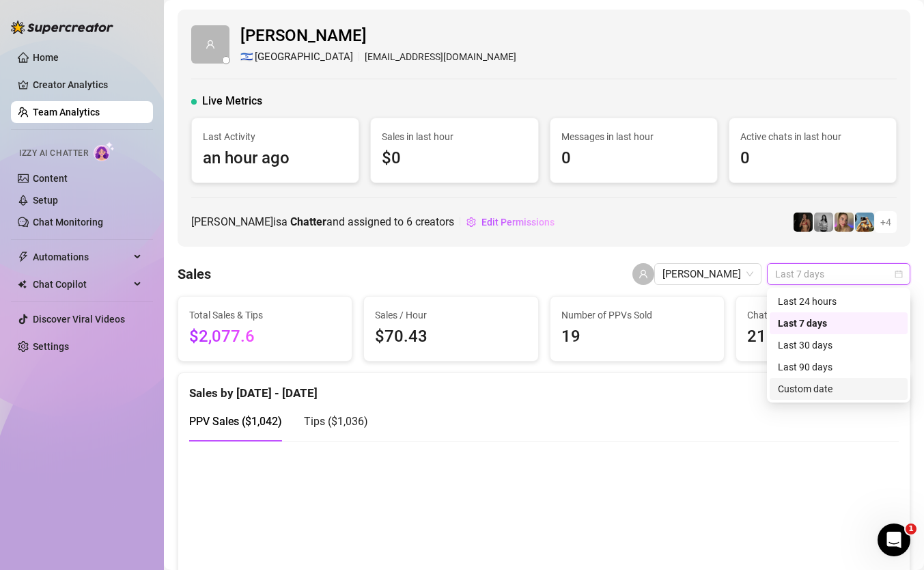 This screenshot has width=924, height=570. Describe the element at coordinates (839, 367) in the screenshot. I see `div: Last 90 days` at that location.